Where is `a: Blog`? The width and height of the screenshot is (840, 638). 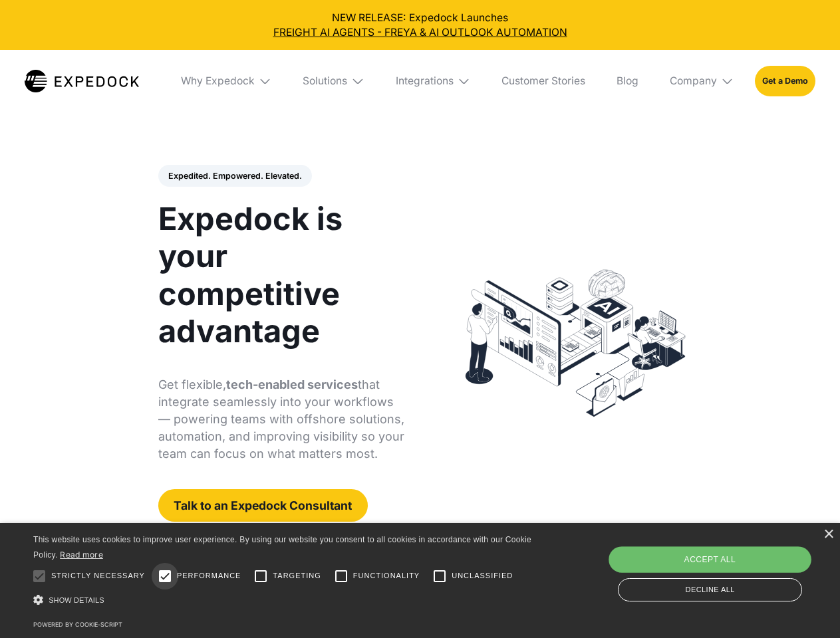 a: Blog is located at coordinates (627, 81).